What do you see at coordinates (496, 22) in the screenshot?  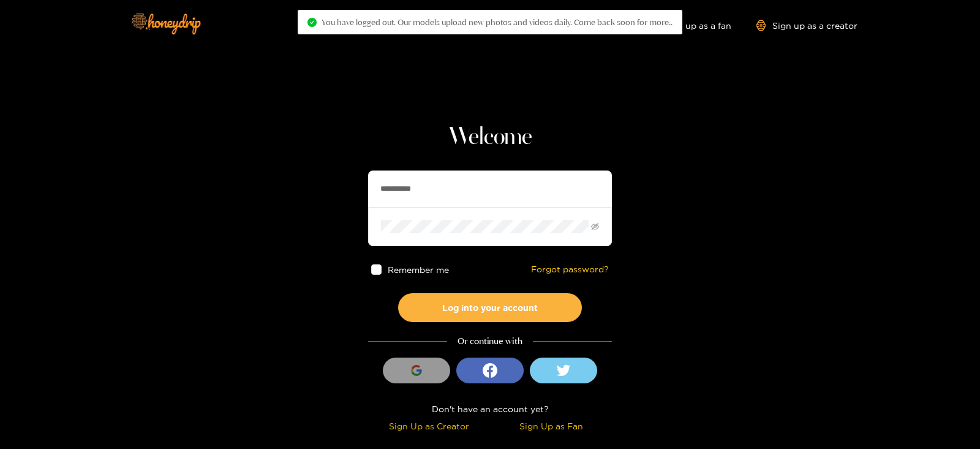 I see `span: You have logged out. Our models upload new photos and videos daily. Come back soon for more..` at bounding box center [496, 22].